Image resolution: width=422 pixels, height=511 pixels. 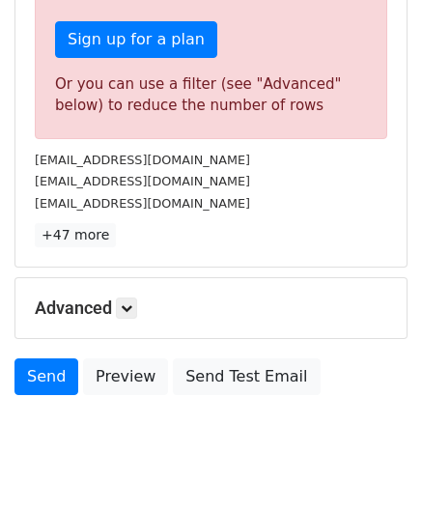 I want to click on a: Preview, so click(x=126, y=377).